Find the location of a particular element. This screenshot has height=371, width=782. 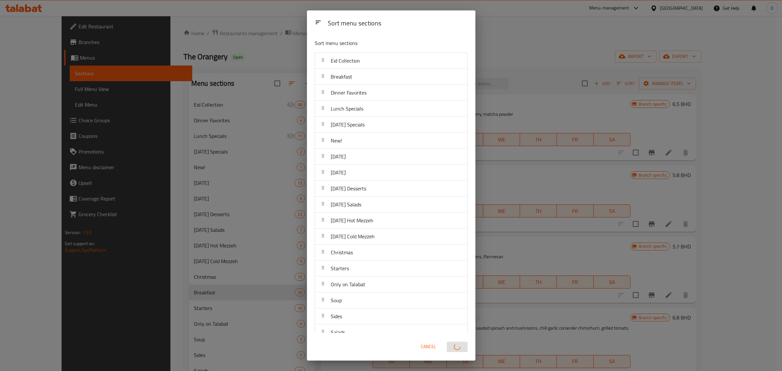

span: Lunch Specials is located at coordinates (347, 109).